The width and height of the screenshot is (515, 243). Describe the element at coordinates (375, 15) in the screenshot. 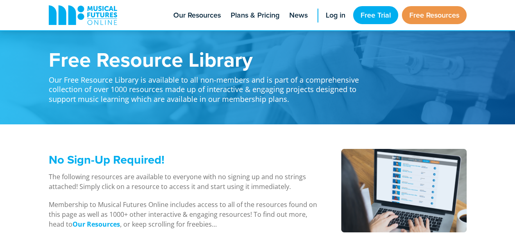

I see `a: Free Trial` at that location.